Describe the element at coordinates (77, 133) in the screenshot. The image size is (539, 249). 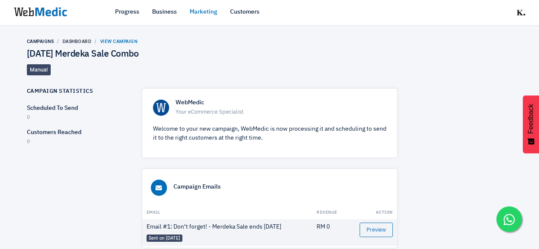
I see `p: Customers Reached` at that location.